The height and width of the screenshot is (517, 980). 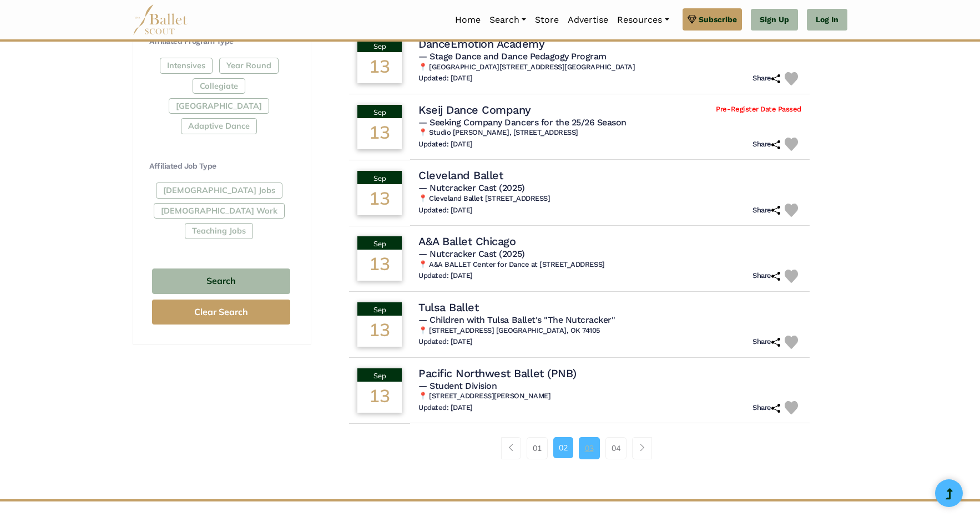 I want to click on a: Search, so click(x=507, y=20).